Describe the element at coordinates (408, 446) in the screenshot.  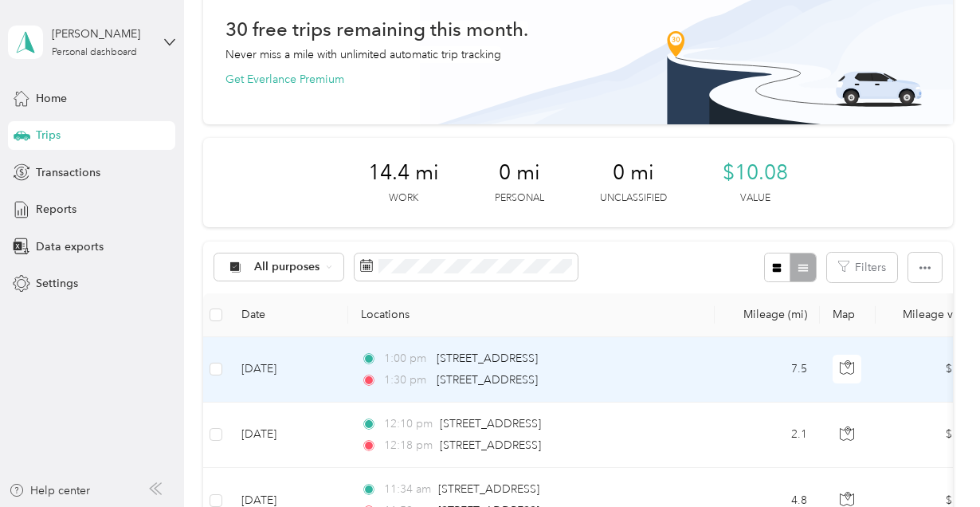
I see `span: 12:18 pm` at that location.